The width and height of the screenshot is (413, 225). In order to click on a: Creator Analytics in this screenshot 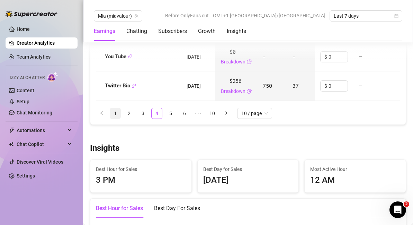, I will do `click(44, 43)`.